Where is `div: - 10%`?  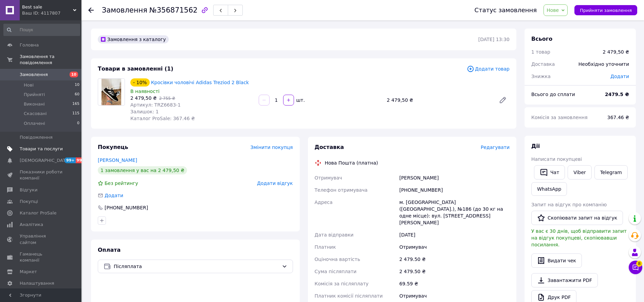 div: - 10% is located at coordinates (140, 82).